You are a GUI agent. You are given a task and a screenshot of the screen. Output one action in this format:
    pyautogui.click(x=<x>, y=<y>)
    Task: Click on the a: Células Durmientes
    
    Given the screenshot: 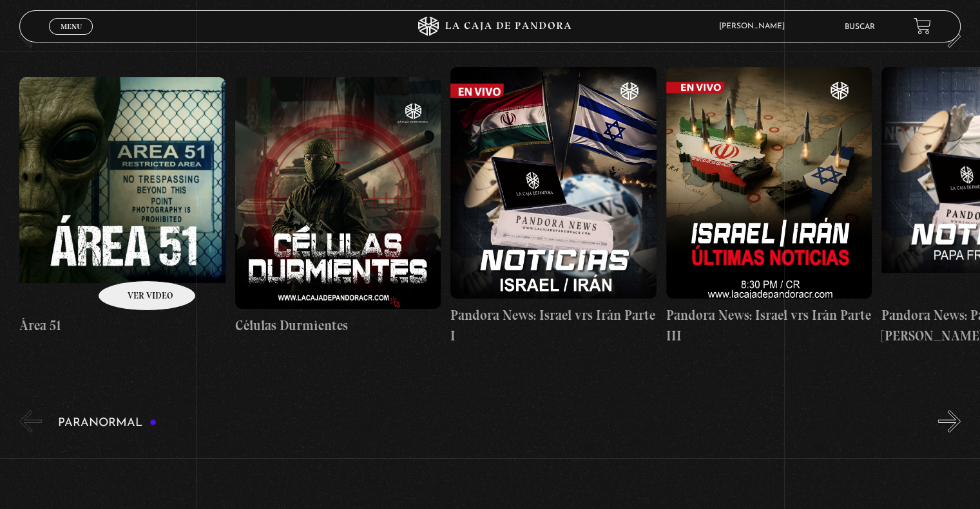 What is the action you would take?
    pyautogui.click(x=337, y=207)
    